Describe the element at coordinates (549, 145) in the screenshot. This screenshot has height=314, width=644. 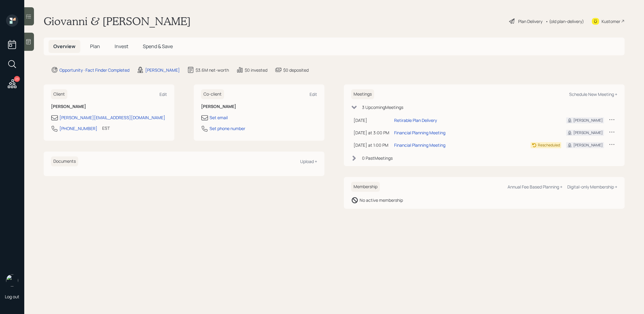
I see `div: Rescheduled` at that location.